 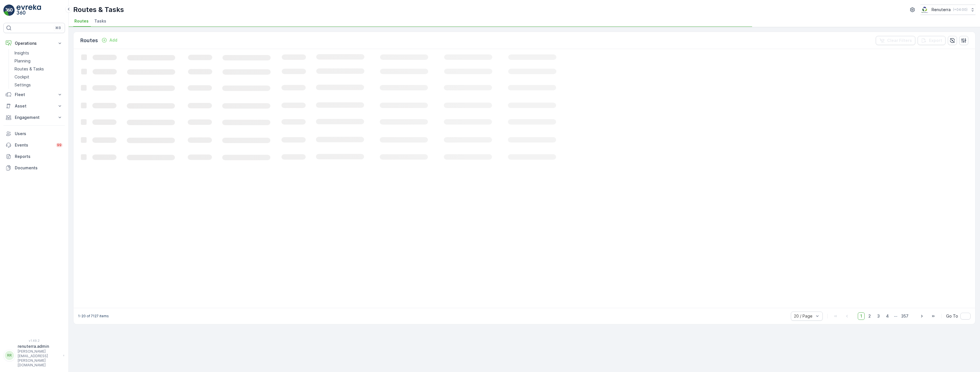 I want to click on p: Insights, so click(x=22, y=53).